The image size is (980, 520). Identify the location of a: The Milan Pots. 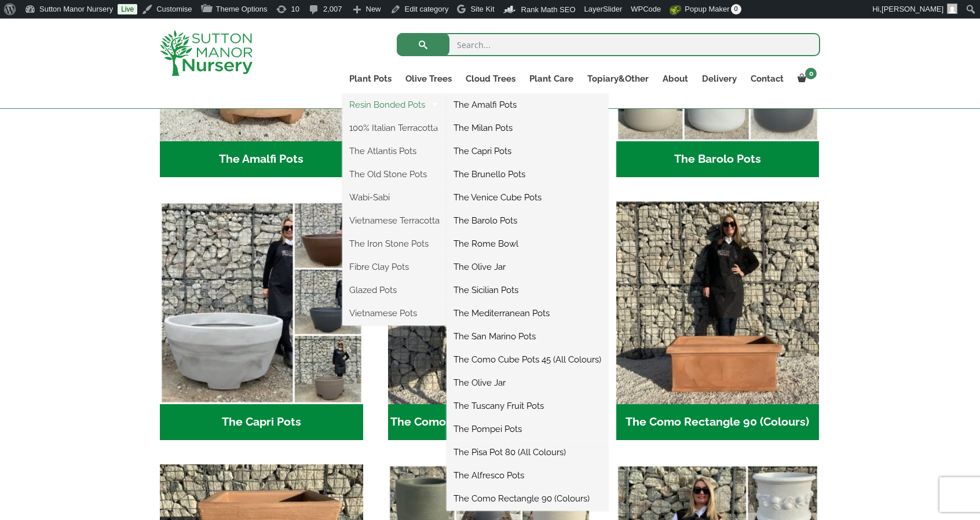
(527, 128).